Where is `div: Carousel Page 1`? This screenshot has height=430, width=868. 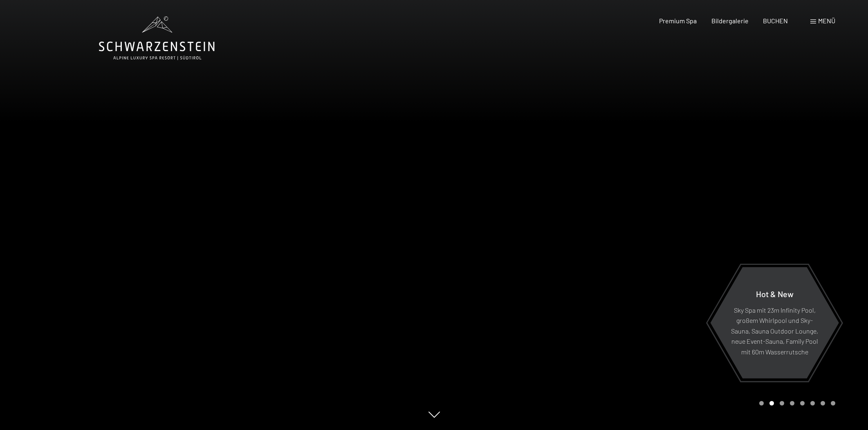 div: Carousel Page 1 is located at coordinates (761, 403).